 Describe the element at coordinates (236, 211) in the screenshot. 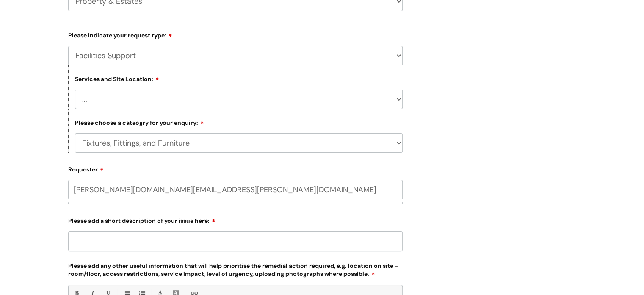

I see `input: Your Name` at that location.